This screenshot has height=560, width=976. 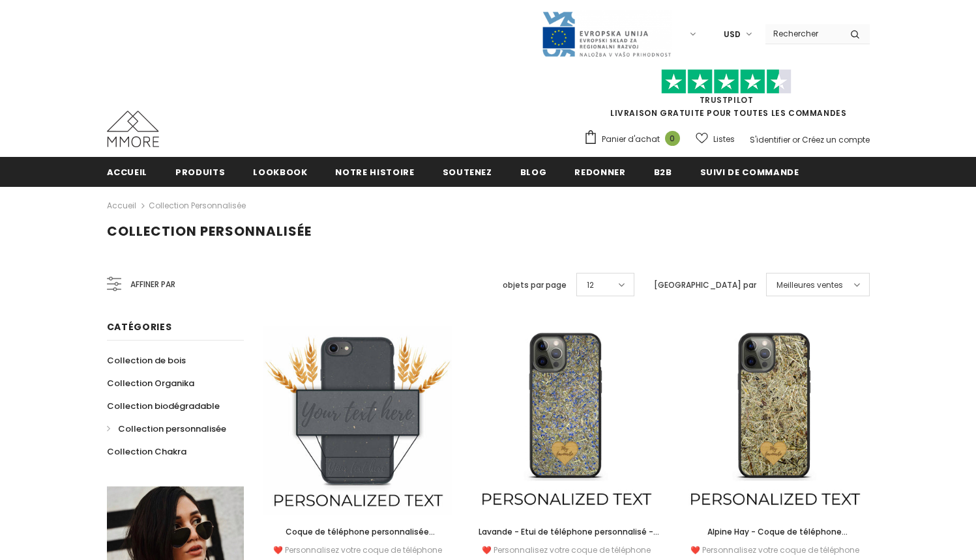 I want to click on span: USD, so click(x=732, y=34).